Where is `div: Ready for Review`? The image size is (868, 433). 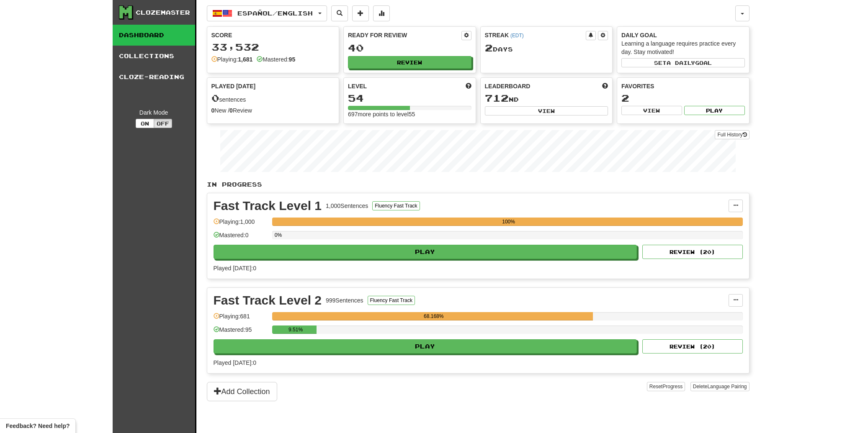
div: Ready for Review is located at coordinates (404, 35).